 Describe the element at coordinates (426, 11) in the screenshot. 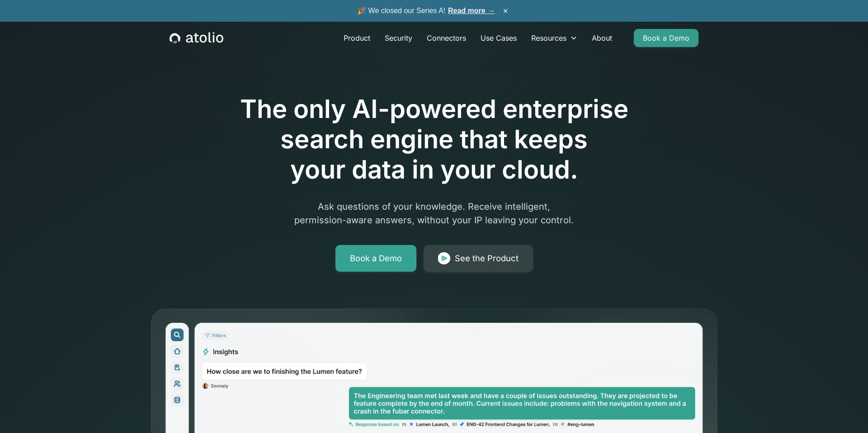

I see `span: 🎉 We closed our Series A!` at that location.